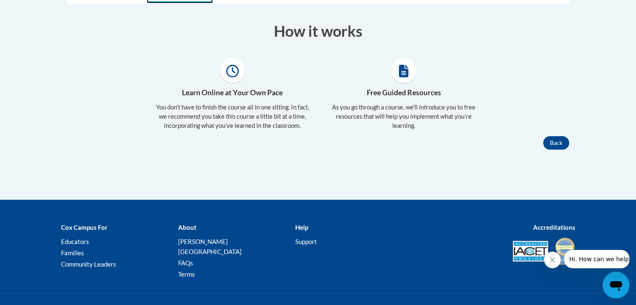 The width and height of the screenshot is (636, 305). Describe the element at coordinates (301, 228) in the screenshot. I see `b: Help` at that location.